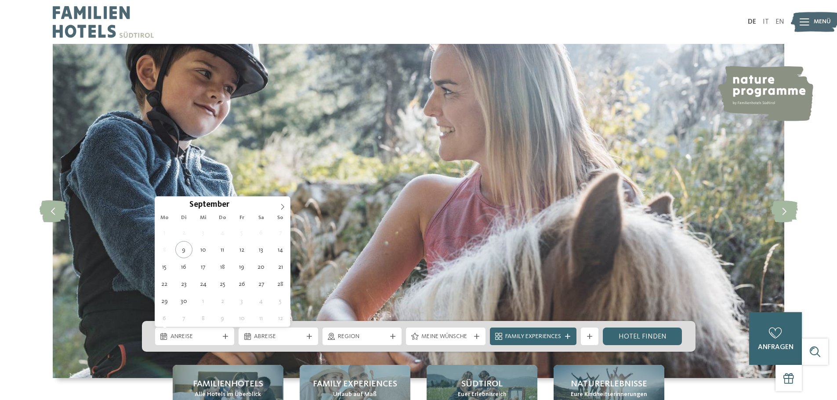 The height and width of the screenshot is (400, 837). Describe the element at coordinates (766, 22) in the screenshot. I see `a: IT` at that location.